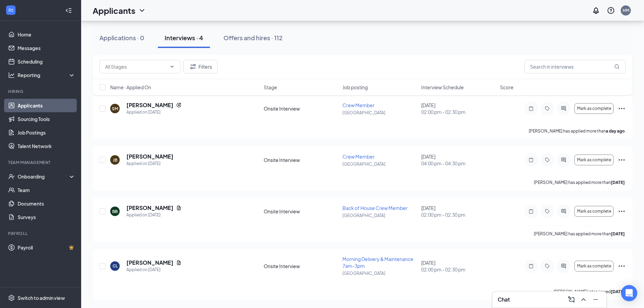  Describe the element at coordinates (12, 298) in the screenshot. I see `svg: Settings` at that location.